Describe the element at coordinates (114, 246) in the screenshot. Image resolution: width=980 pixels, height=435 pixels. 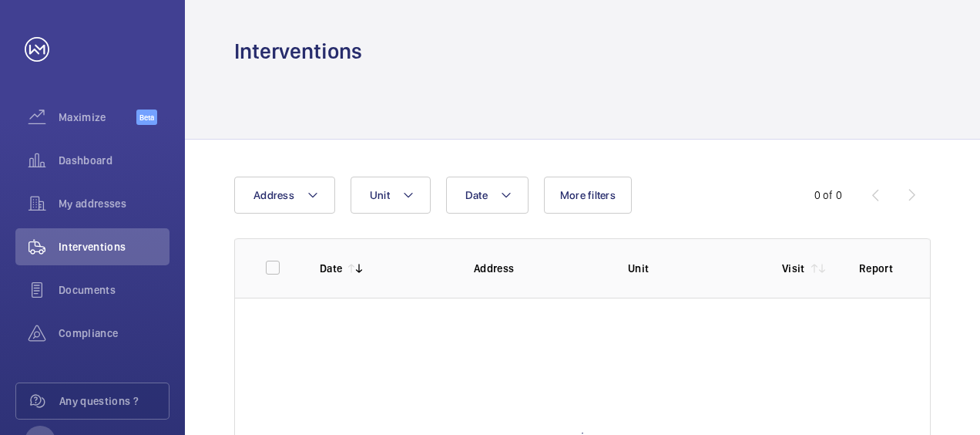
I see `span: Interventions` at that location.